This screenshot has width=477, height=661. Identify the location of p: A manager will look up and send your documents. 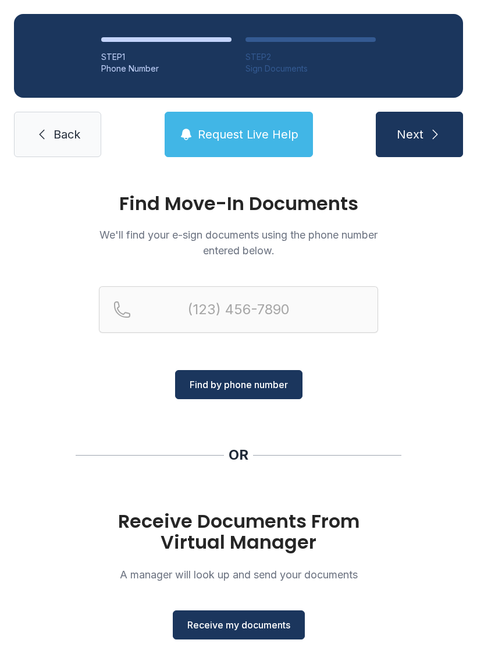
(239, 574).